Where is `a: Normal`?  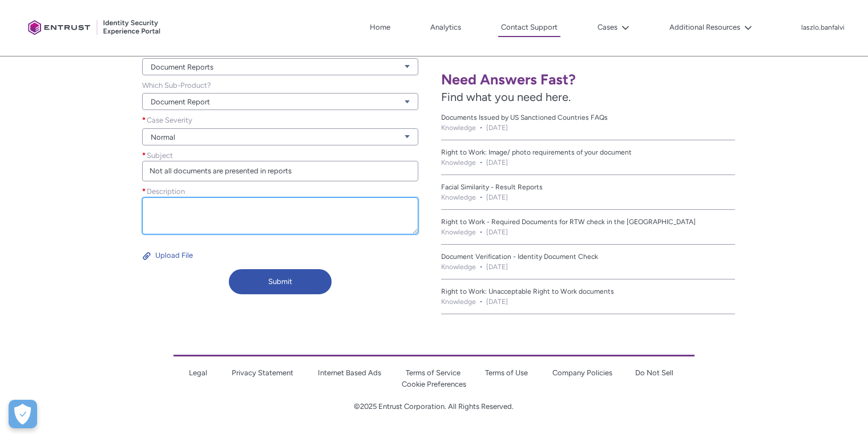 a: Normal is located at coordinates (280, 137).